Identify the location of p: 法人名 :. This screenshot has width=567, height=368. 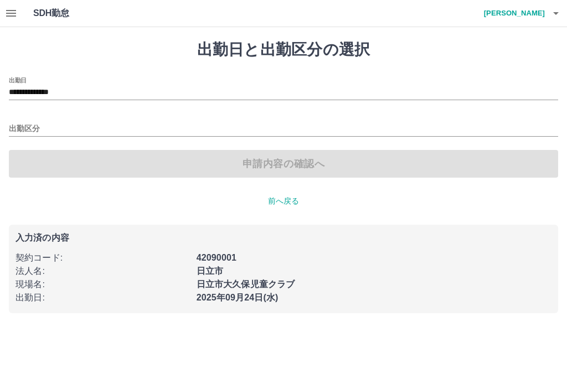
(103, 272).